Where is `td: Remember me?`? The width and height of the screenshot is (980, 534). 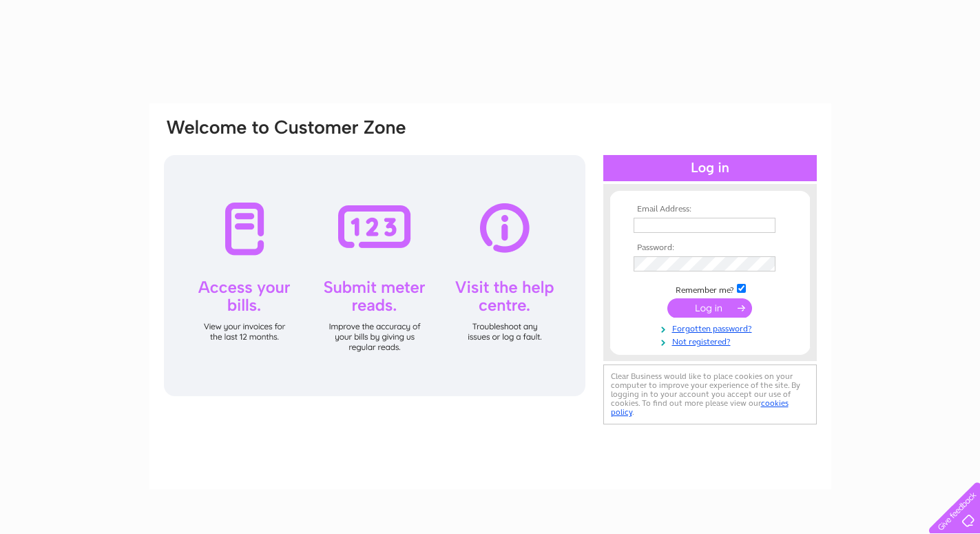 td: Remember me? is located at coordinates (710, 288).